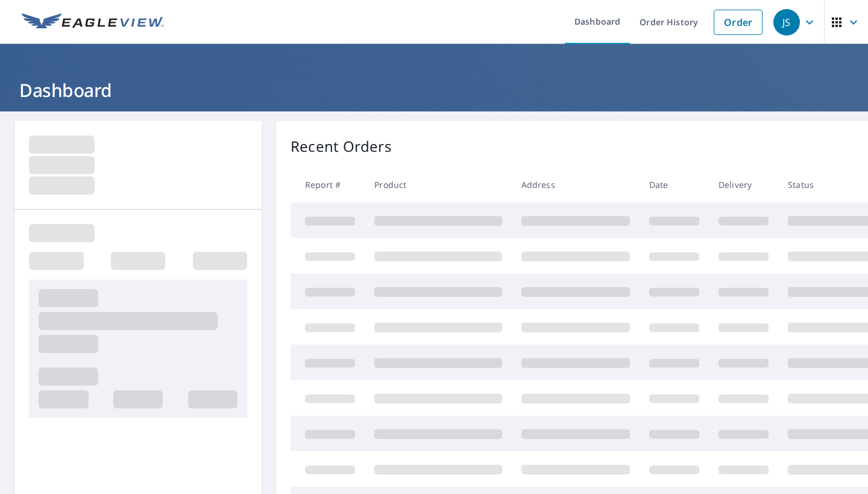  Describe the element at coordinates (575, 185) in the screenshot. I see `th: Address` at that location.